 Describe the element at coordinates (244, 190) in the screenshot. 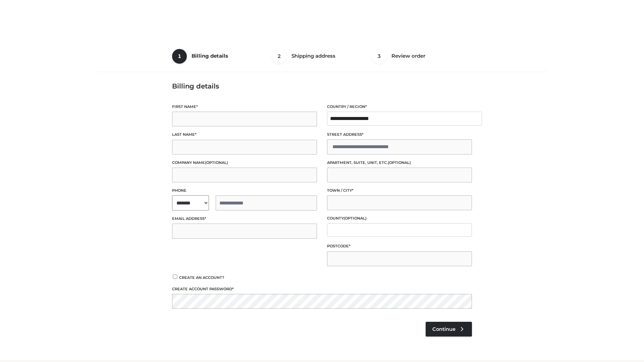

I see `label: Phone` at that location.